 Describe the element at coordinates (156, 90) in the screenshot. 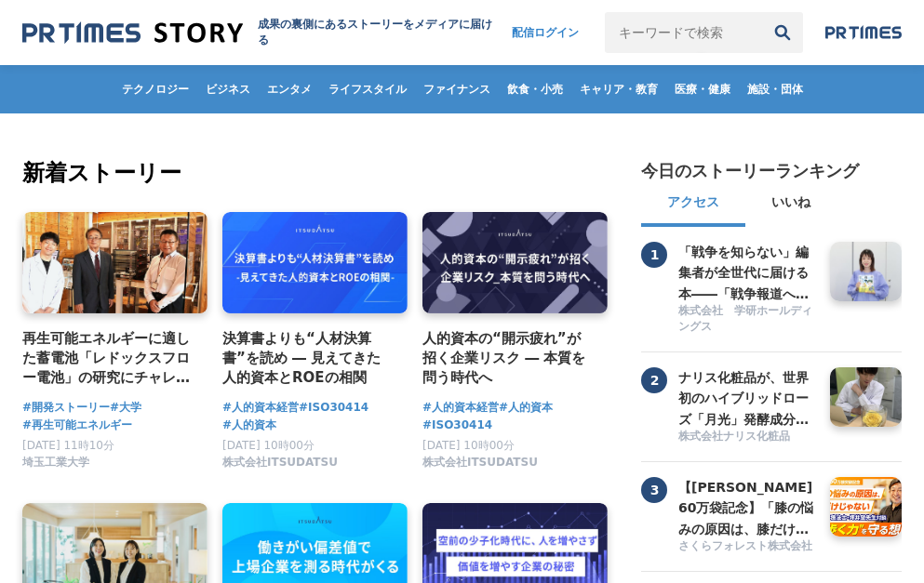

I see `span: テクノロジー` at that location.